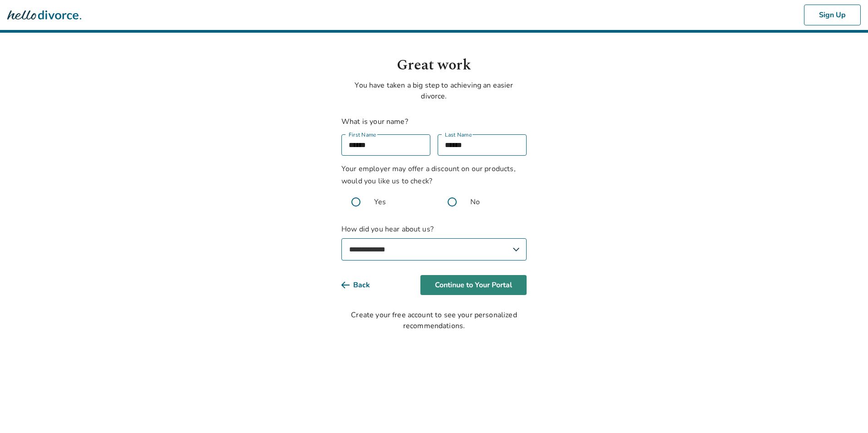 This screenshot has height=433, width=868. What do you see at coordinates (832, 15) in the screenshot?
I see `button: Sign Up` at bounding box center [832, 15].